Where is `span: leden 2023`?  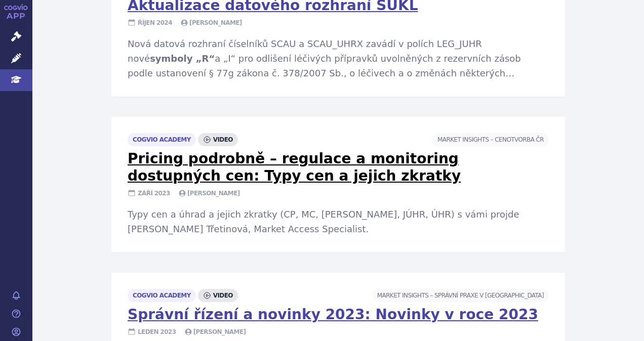
span: leden 2023 is located at coordinates (152, 332).